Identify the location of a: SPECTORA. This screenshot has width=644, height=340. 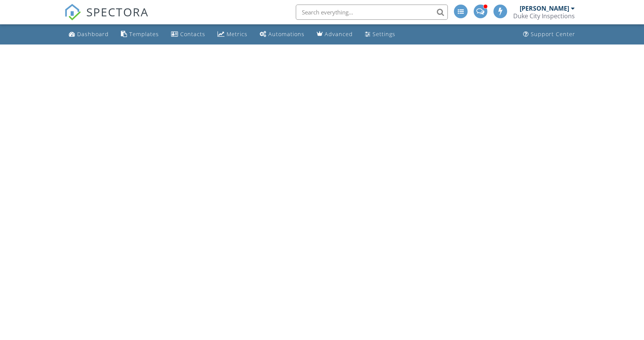
(106, 18).